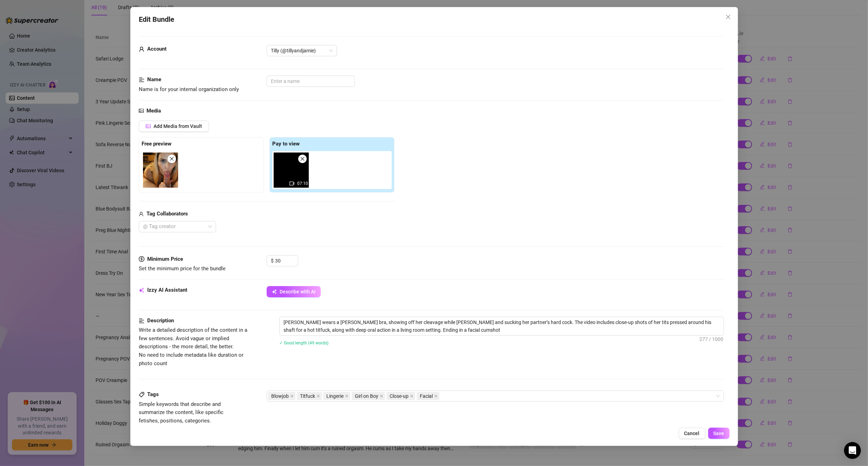 This screenshot has width=868, height=466. What do you see at coordinates (156, 144) in the screenshot?
I see `strong: Free preview` at bounding box center [156, 144].